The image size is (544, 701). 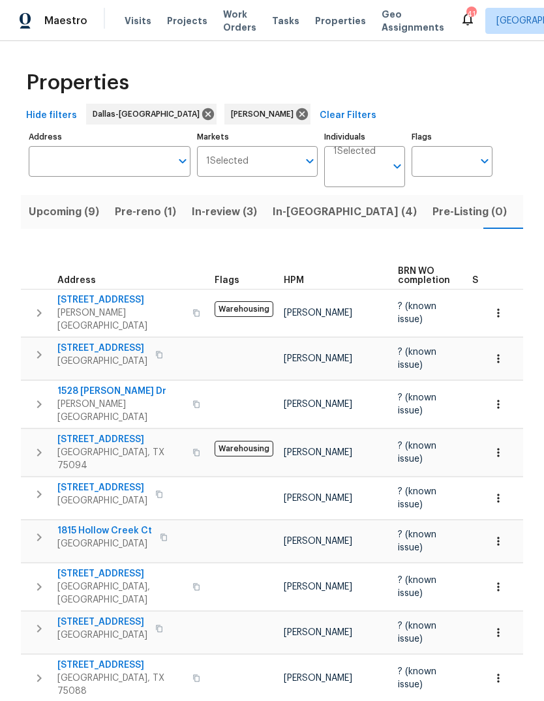 I want to click on span: Flags, so click(x=227, y=280).